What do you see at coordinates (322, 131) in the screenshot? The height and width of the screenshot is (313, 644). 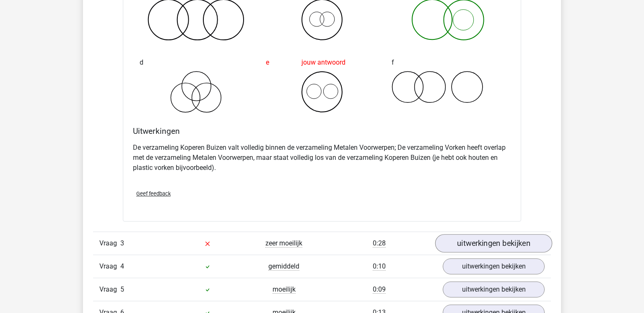 I see `h4: Uitwerkingen` at bounding box center [322, 131].